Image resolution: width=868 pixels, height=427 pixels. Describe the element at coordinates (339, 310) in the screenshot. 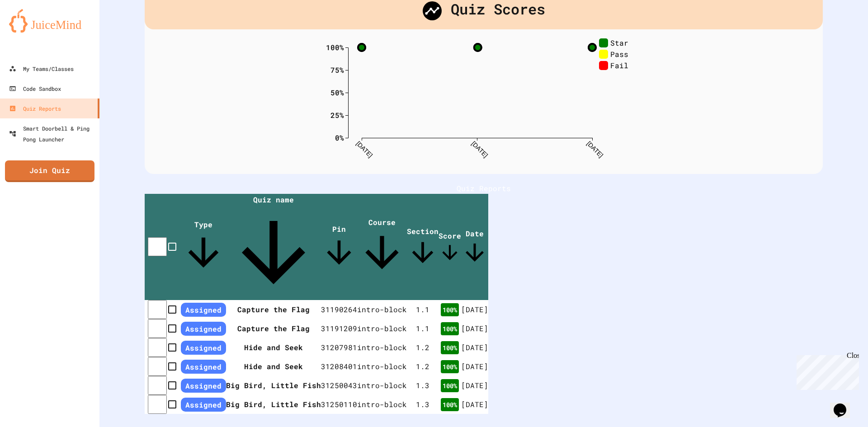

I see `td: 31190264` at that location.